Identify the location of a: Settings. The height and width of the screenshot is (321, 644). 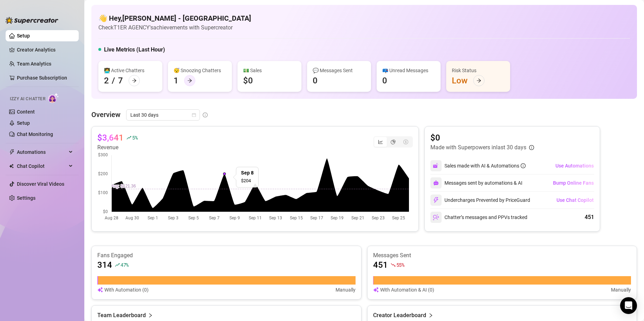
(26, 198).